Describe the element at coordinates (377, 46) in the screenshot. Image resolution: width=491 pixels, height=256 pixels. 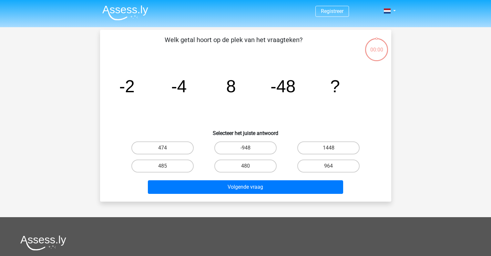
I see `div: 00:00` at that location.